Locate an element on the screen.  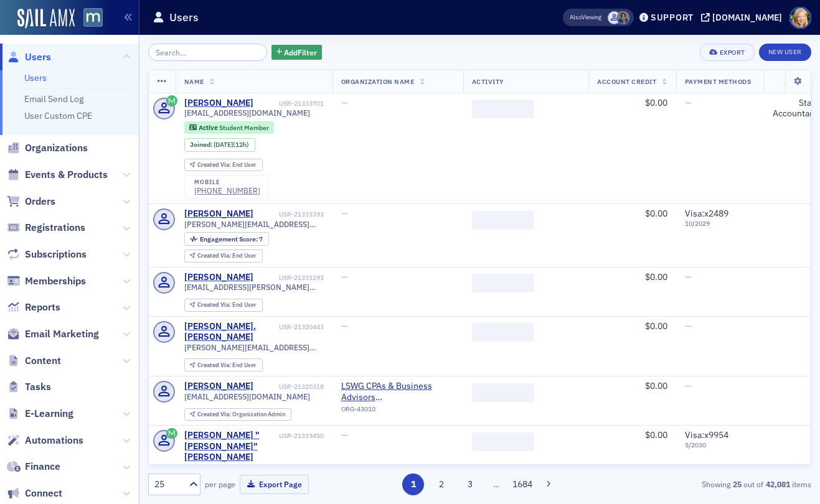
span: Memberships is located at coordinates (55, 281).